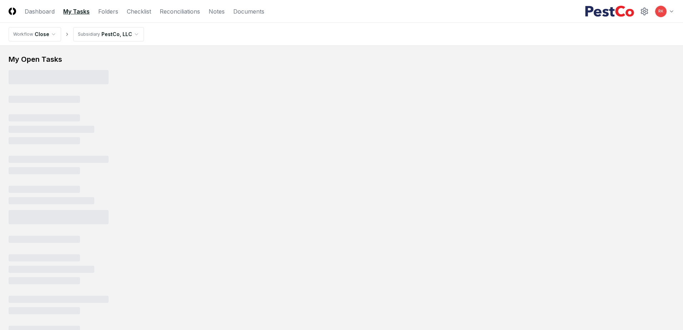 The height and width of the screenshot is (330, 683). What do you see at coordinates (342, 59) in the screenshot?
I see `div: My Open Tasks` at bounding box center [342, 59].